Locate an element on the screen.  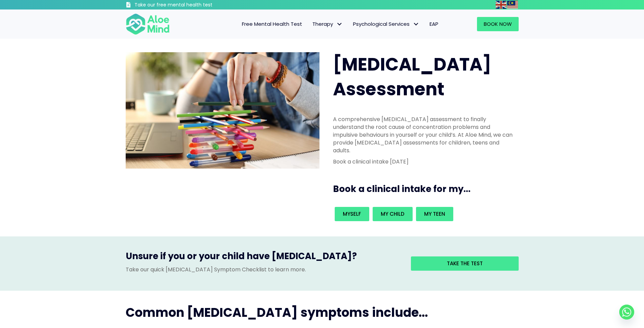
span: My child is located at coordinates (393, 214).